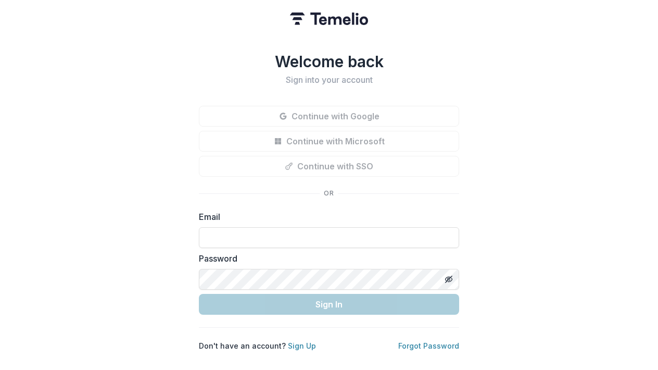 This screenshot has height=370, width=658. I want to click on button: Toggle password visibility, so click(449, 279).